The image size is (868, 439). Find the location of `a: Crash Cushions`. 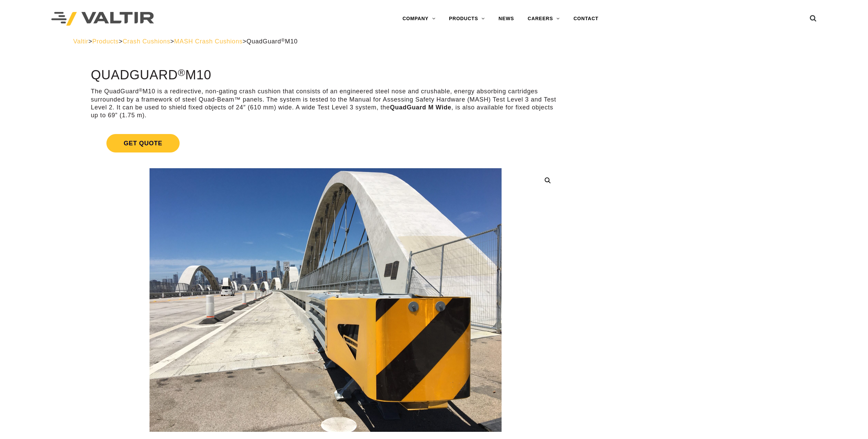

a: Crash Cushions is located at coordinates (146, 41).